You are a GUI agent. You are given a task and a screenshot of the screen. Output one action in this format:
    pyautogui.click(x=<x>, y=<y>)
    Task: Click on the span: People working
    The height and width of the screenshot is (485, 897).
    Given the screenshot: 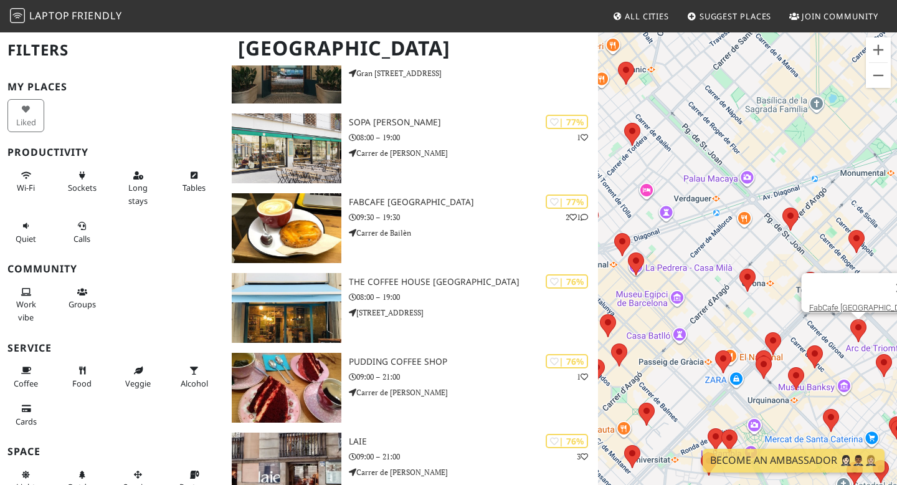 What is the action you would take?
    pyautogui.click(x=26, y=310)
    